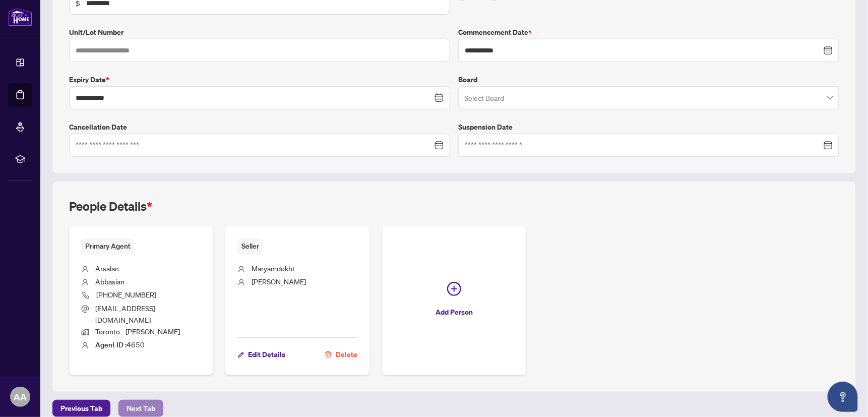 This screenshot has height=417, width=868. What do you see at coordinates (107, 268) in the screenshot?
I see `span: Arsalan` at bounding box center [107, 268].